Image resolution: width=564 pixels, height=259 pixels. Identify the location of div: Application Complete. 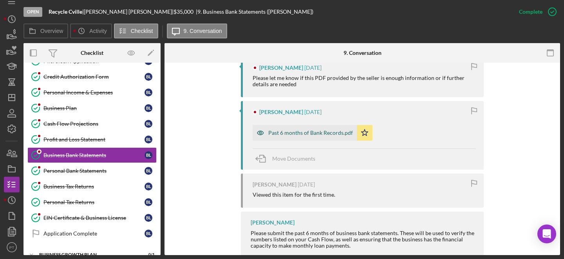
(94, 233).